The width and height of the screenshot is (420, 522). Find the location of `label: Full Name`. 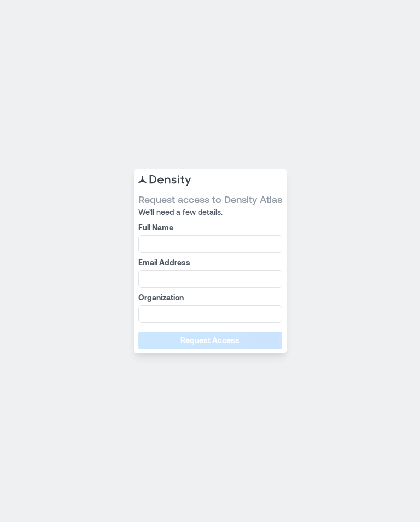

label: Full Name is located at coordinates (209, 228).